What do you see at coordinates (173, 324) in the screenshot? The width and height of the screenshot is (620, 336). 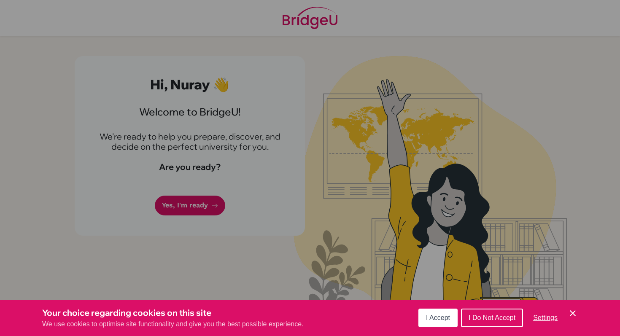 I see `p: We use cookies to optimise site functionality and give you the best possible experience.` at bounding box center [173, 324].